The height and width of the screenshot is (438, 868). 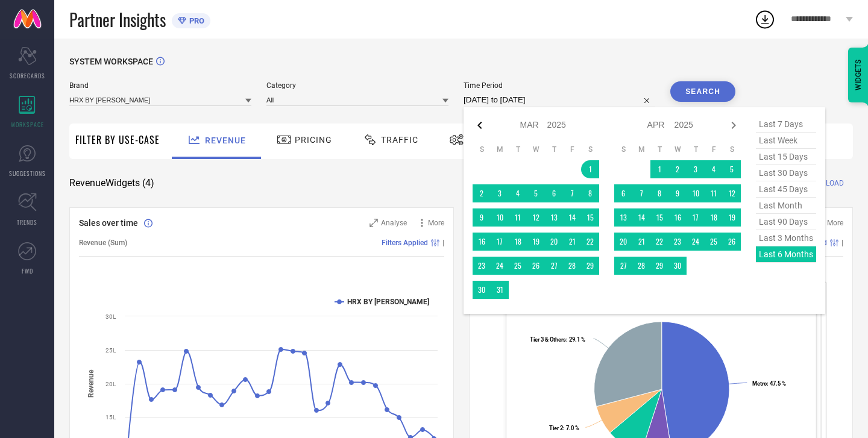 What do you see at coordinates (572, 266) in the screenshot?
I see `td: Fri Mar 28 2025` at bounding box center [572, 266].